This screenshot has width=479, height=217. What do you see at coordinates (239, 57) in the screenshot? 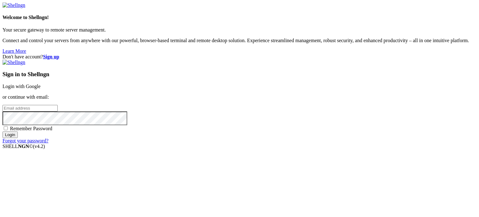
I see `div: Don't have account?` at bounding box center [239, 57].